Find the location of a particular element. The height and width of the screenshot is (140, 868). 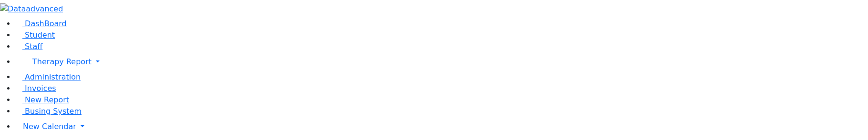

a: Administration is located at coordinates (48, 77).